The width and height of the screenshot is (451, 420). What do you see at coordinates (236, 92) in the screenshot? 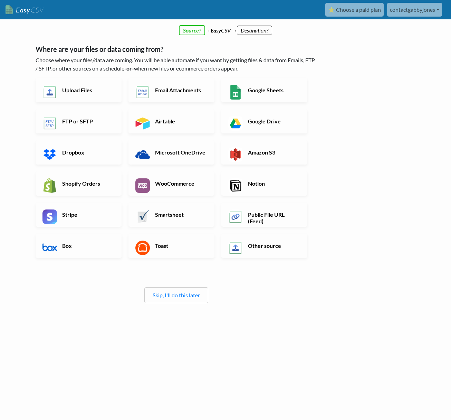
I see `img: Google Sheets App & API` at bounding box center [236, 92].